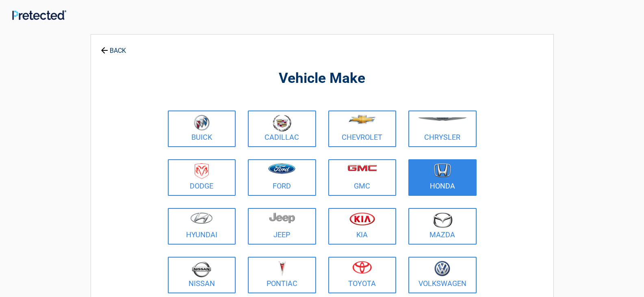 This screenshot has width=644, height=297. What do you see at coordinates (281, 168) in the screenshot?
I see `img: ford` at bounding box center [281, 168].